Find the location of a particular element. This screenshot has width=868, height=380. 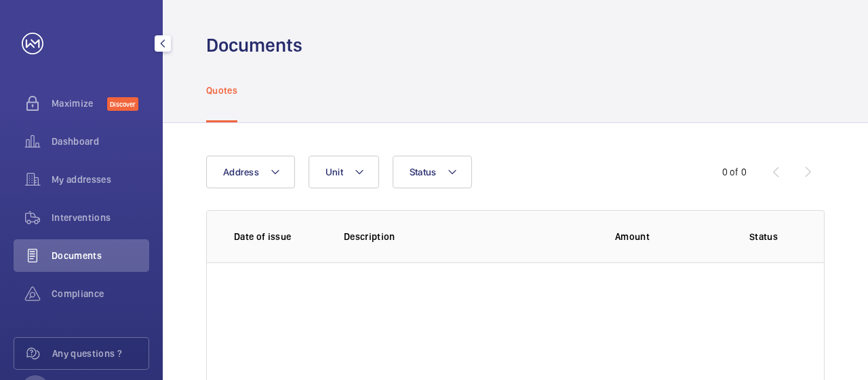

span: Discover is located at coordinates (123, 104).